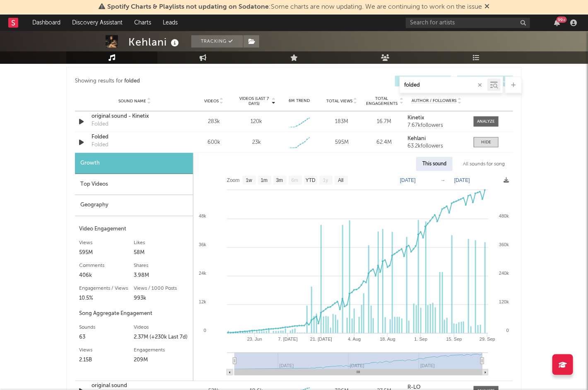  I want to click on div: folded, so click(132, 81).